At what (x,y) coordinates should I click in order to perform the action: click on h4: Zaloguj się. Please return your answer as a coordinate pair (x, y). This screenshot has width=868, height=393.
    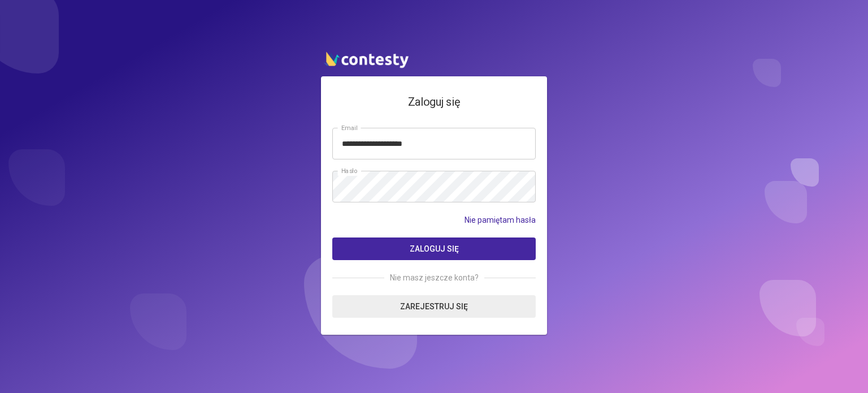
    Looking at the image, I should click on (434, 102).